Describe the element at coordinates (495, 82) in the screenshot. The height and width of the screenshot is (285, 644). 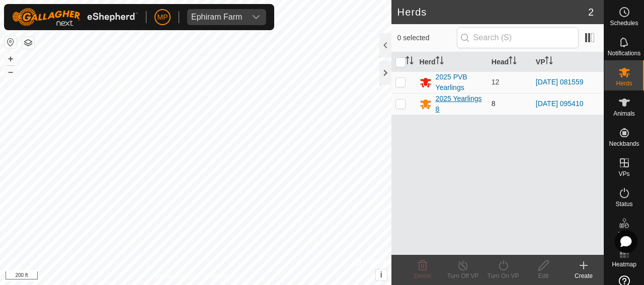
I see `span: 12` at that location.